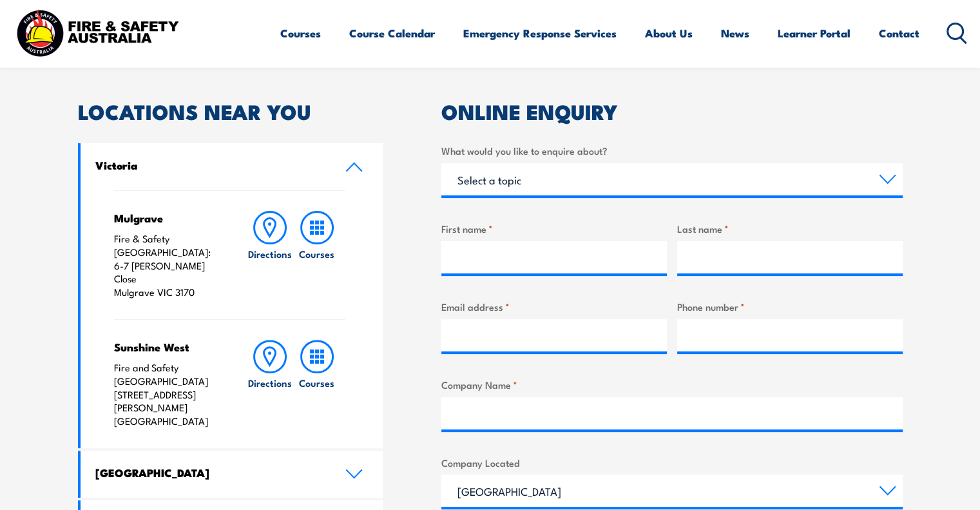 This screenshot has width=980, height=510. Describe the element at coordinates (672, 111) in the screenshot. I see `h2: ONLINE ENQUIRY` at that location.